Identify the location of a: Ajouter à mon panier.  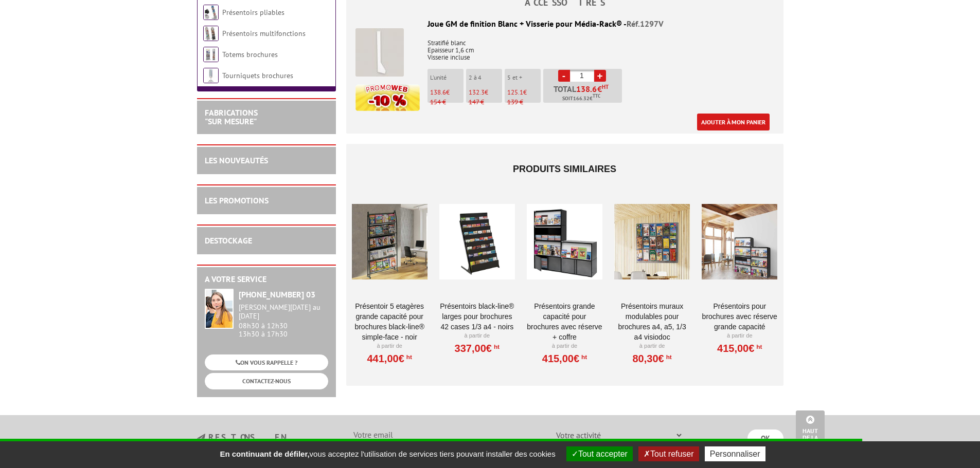
(733, 121).